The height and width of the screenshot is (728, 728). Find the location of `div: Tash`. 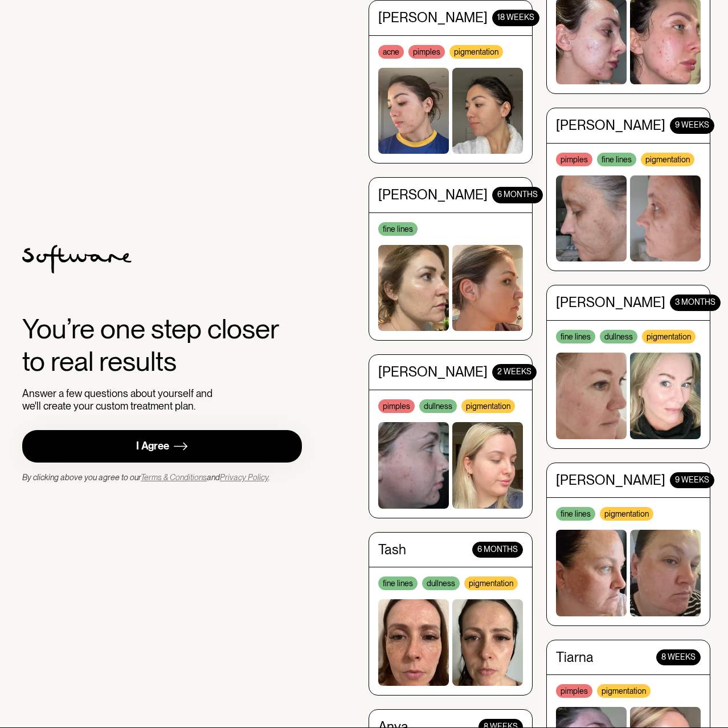

div: Tash is located at coordinates (392, 549).